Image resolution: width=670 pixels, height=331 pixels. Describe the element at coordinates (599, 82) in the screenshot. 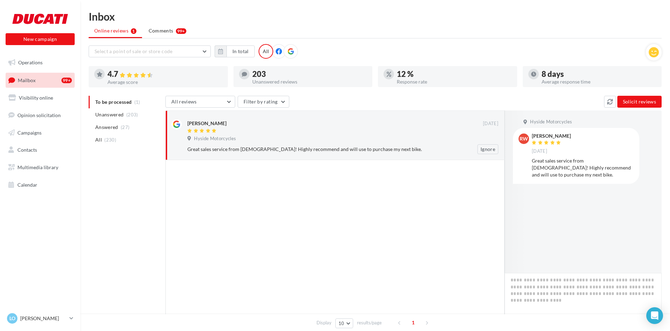

I see `div: Average response time` at that location.